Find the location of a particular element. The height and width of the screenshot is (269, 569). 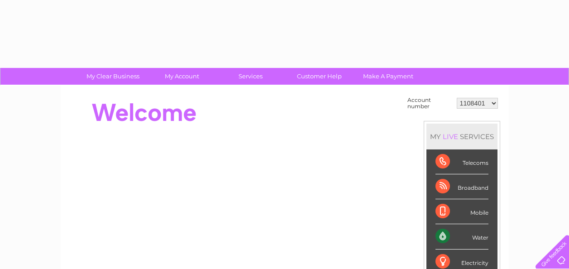

div: Broadband is located at coordinates (462, 186).